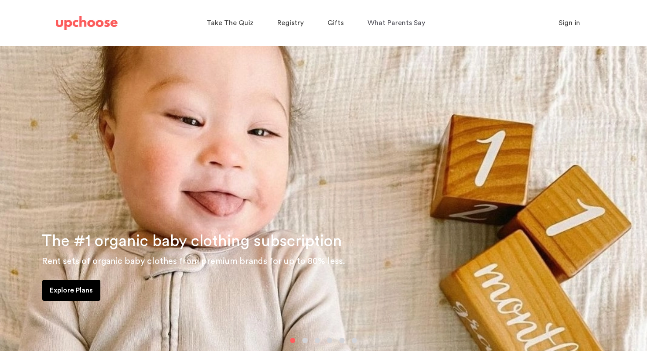 Image resolution: width=647 pixels, height=351 pixels. I want to click on a: Explore Plans, so click(71, 290).